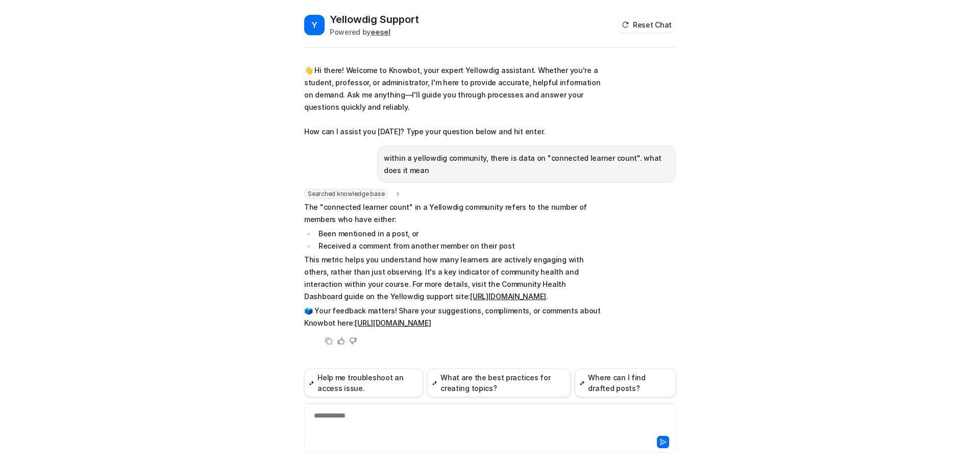 Image resolution: width=980 pixels, height=465 pixels. What do you see at coordinates (380, 31) in the screenshot?
I see `b: eesel` at bounding box center [380, 31].